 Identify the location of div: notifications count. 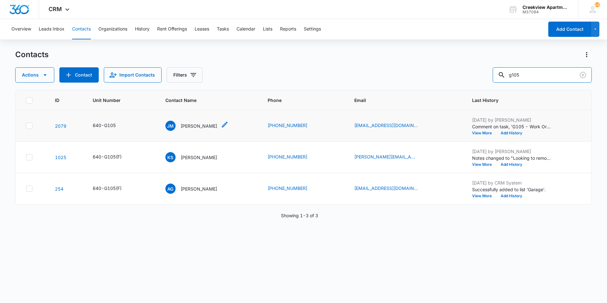
(598, 5).